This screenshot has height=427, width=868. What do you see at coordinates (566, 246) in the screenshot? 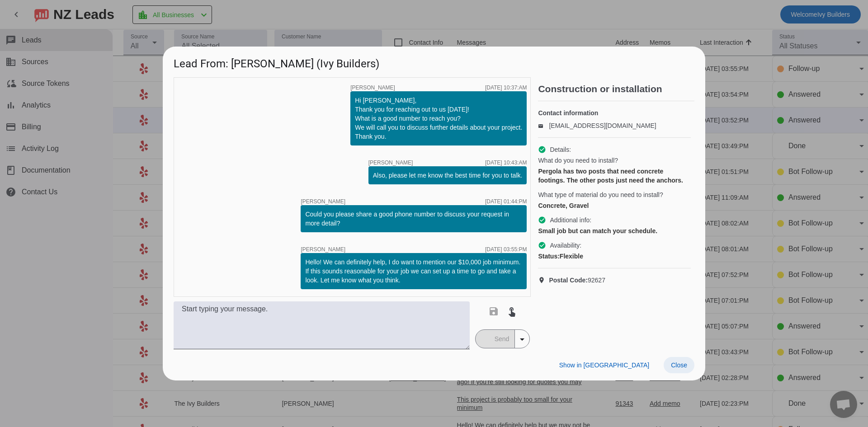
I see `span: Availability:` at bounding box center [566, 246].